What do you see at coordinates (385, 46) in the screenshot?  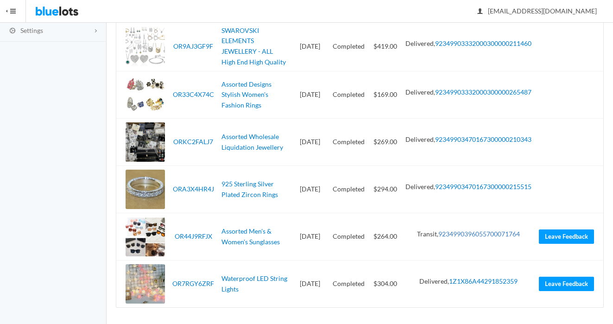 I see `td: $419.00` at bounding box center [385, 46].